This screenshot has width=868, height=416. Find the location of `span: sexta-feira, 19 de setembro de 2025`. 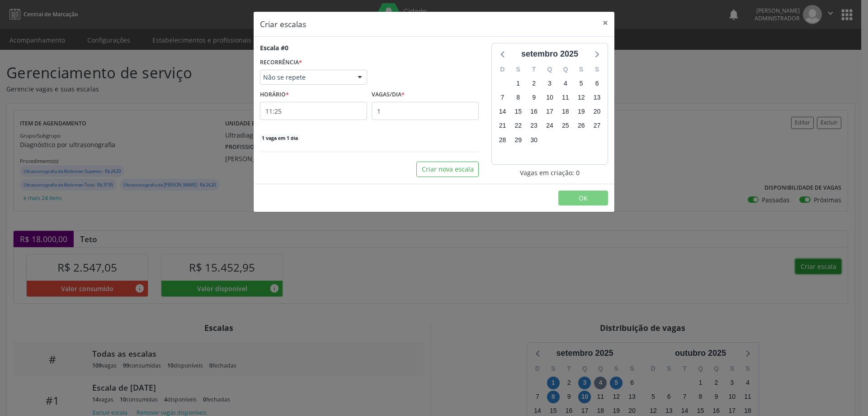

span: sexta-feira, 19 de setembro de 2025 is located at coordinates (582, 112).